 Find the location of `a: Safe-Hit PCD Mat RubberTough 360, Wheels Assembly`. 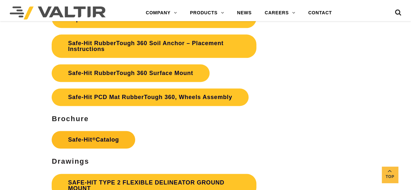

a: Safe-Hit PCD Mat RubberTough 360, Wheels Assembly is located at coordinates (150, 97).